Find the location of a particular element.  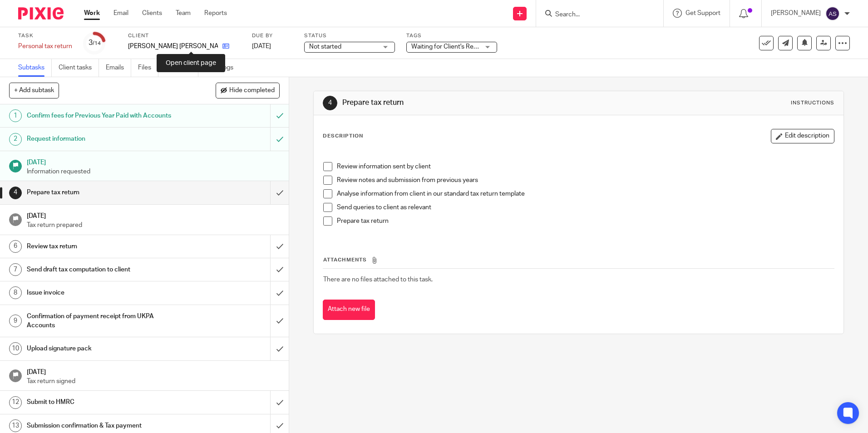

img: Pixie is located at coordinates (41, 13).